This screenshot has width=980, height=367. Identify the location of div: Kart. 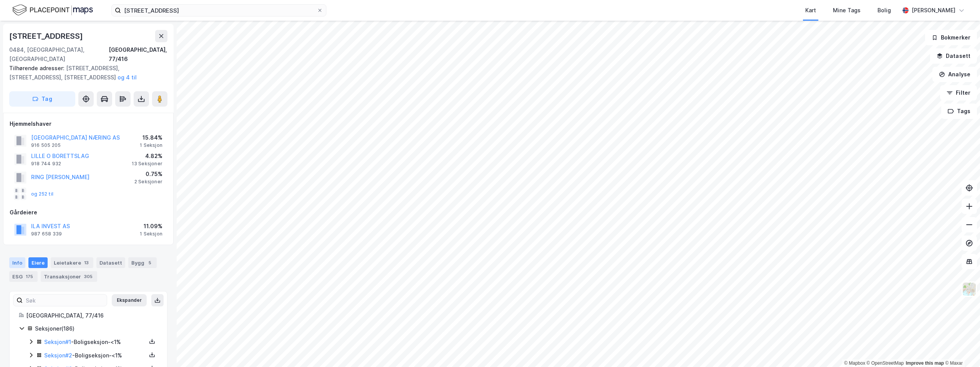
(810, 11).